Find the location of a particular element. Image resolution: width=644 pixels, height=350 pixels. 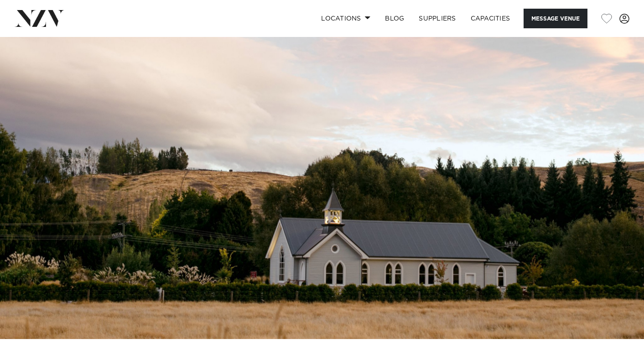

button: Message Venue is located at coordinates (556, 18).